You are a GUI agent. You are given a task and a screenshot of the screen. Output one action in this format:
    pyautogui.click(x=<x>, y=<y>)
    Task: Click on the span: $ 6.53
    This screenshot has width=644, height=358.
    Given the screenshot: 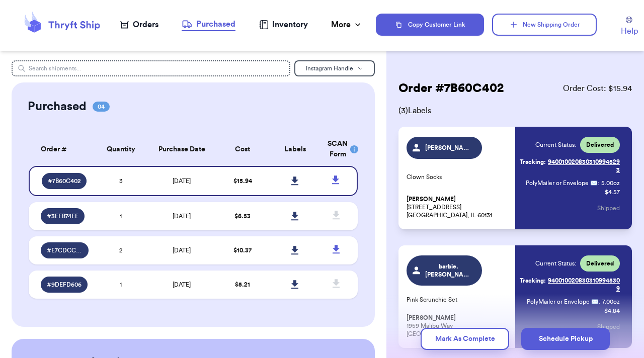 What is the action you would take?
    pyautogui.click(x=243, y=216)
    